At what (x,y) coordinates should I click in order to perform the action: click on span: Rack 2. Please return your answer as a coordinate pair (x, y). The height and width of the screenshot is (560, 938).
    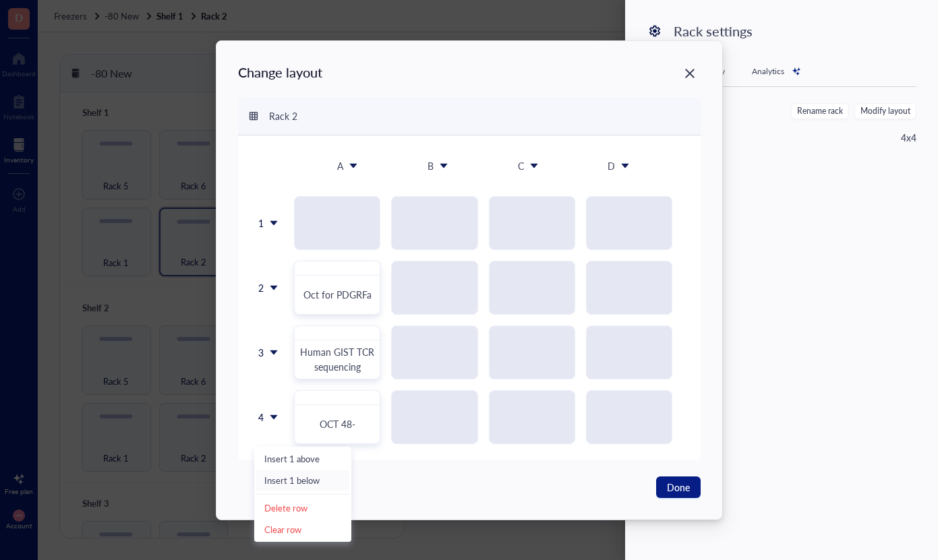
    Looking at the image, I should click on (283, 116).